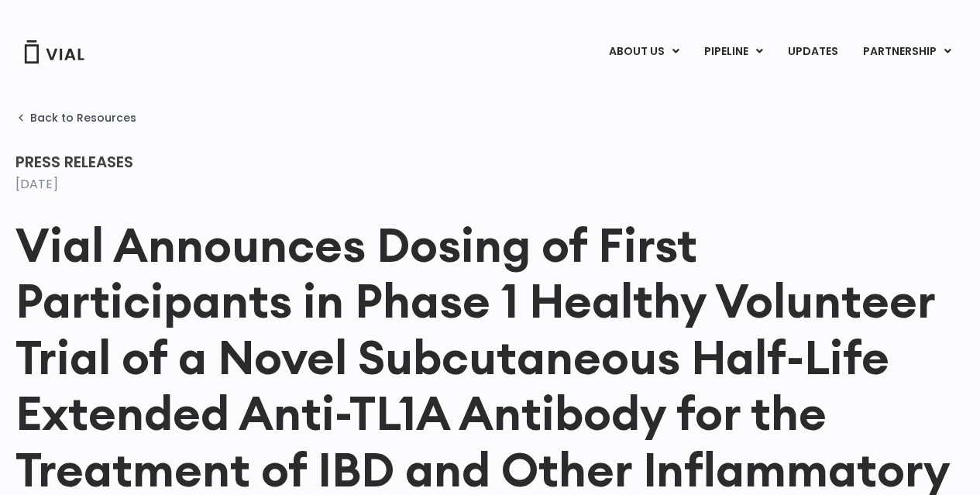 The height and width of the screenshot is (495, 980). Describe the element at coordinates (644, 52) in the screenshot. I see `a: ABOUT USMenu Toggle` at that location.